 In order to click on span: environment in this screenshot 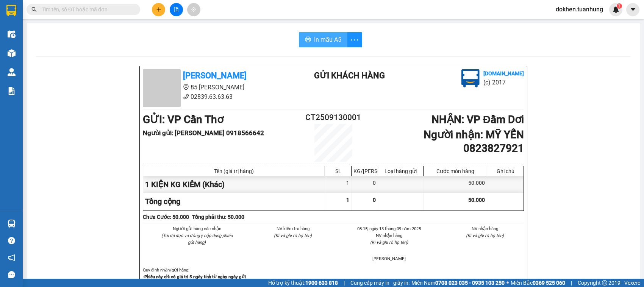, I will do `click(186, 87)`.